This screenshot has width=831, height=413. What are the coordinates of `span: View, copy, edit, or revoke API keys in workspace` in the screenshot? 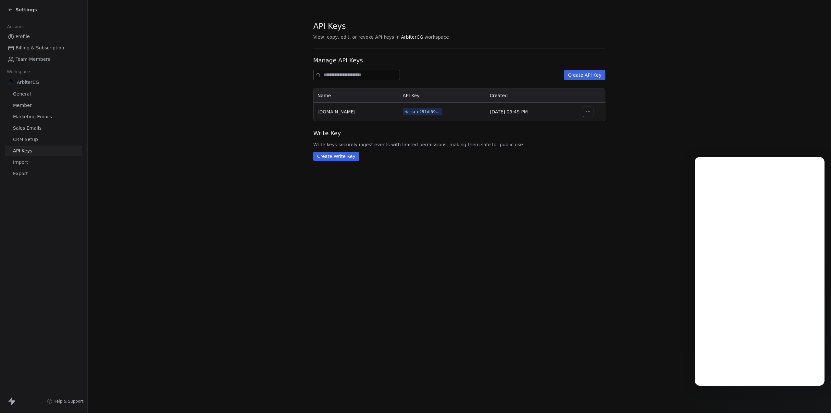 It's located at (459, 37).